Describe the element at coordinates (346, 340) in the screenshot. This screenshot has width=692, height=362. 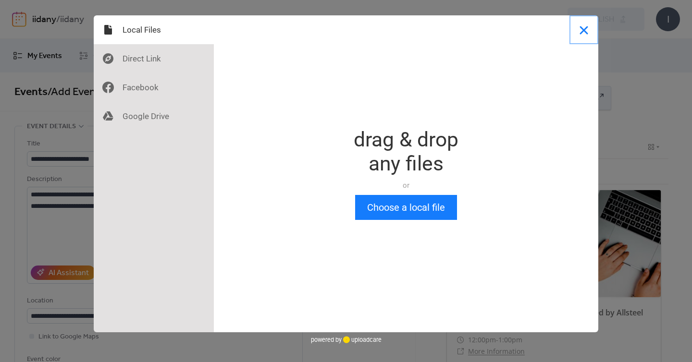
I see `div: powered by` at that location.